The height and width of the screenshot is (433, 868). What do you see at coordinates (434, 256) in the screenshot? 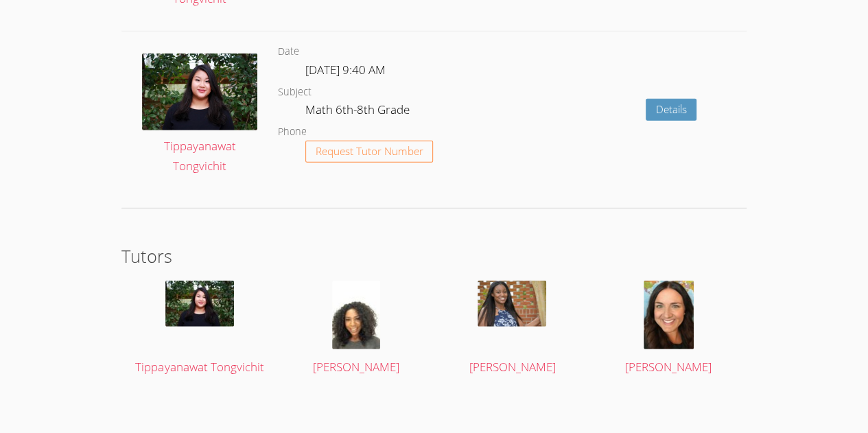
I see `h2: Tutors` at bounding box center [434, 256].